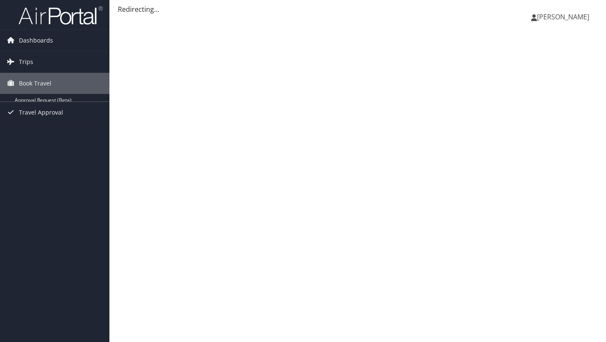 This screenshot has width=606, height=342. Describe the element at coordinates (36, 40) in the screenshot. I see `span: Dashboards` at that location.